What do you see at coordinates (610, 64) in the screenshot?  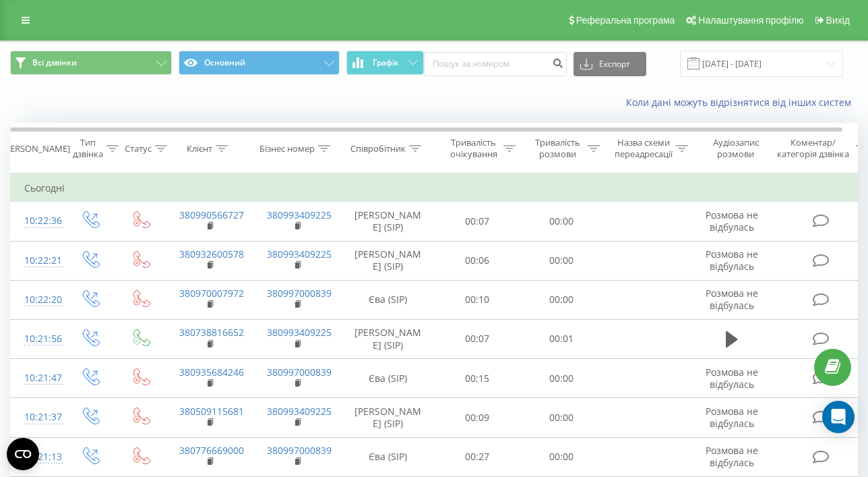 I see `button: Експорт` at bounding box center [610, 64].